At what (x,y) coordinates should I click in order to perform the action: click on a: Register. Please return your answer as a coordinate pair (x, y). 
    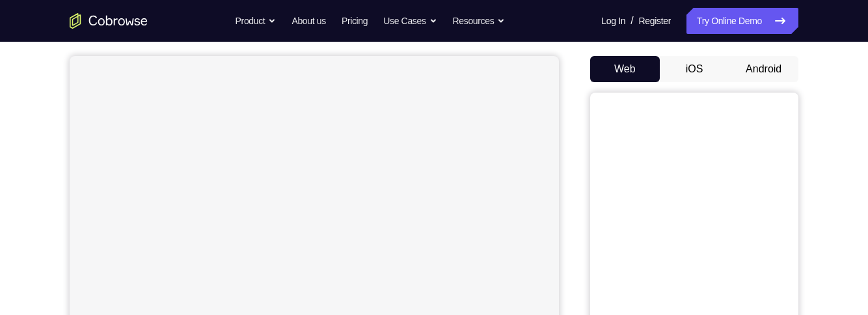
    Looking at the image, I should click on (655, 20).